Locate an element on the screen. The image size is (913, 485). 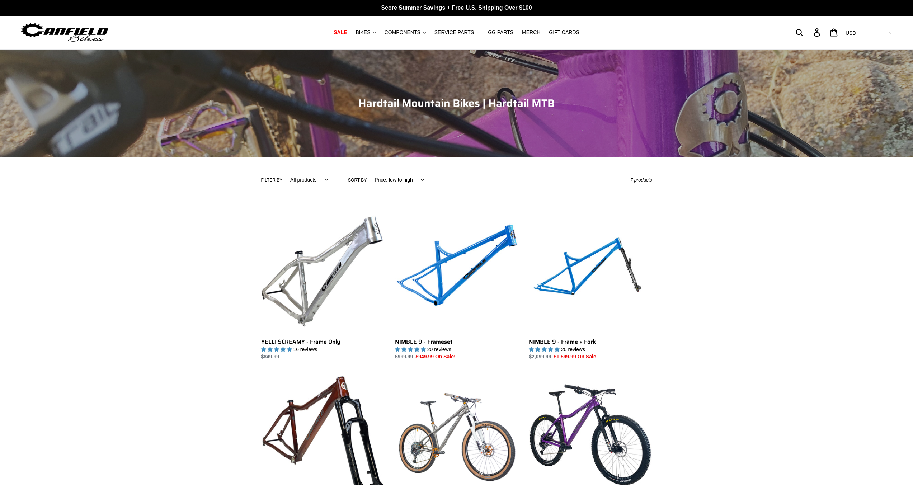
button: SERVICE PARTS is located at coordinates (457, 32).